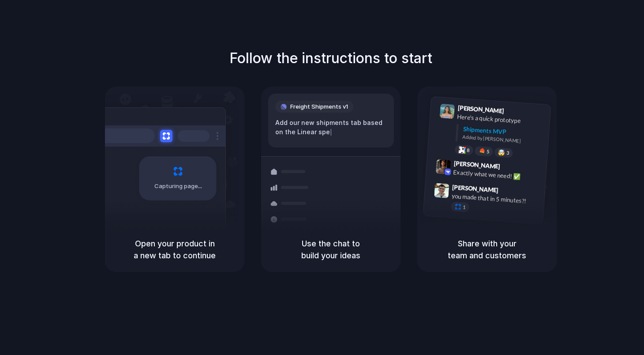 This screenshot has width=644, height=355. What do you see at coordinates (516, 112) in the screenshot?
I see `span: 9:41 AM` at bounding box center [516, 112].